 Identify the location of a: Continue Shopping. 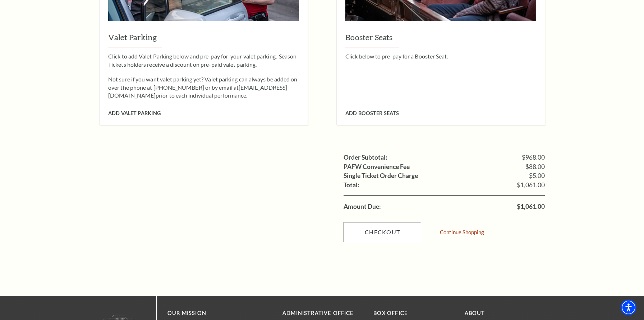
(462, 233).